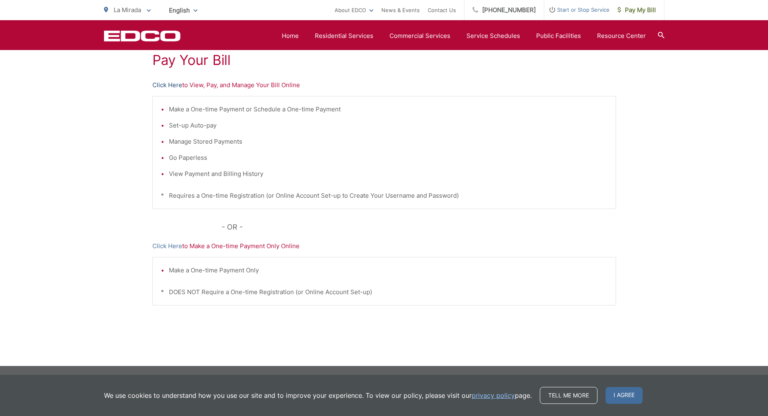 The image size is (768, 416). I want to click on li: Make a One-time Payment Only, so click(388, 270).